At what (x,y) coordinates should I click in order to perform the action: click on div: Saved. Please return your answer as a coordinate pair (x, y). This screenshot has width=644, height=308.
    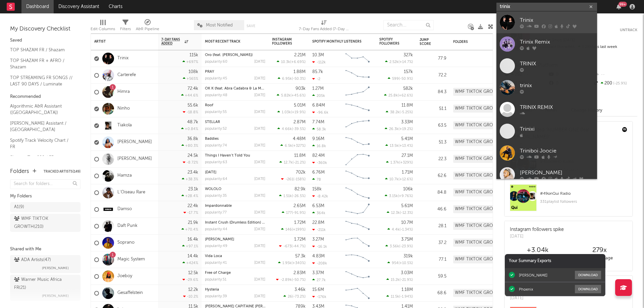
    Looking at the image, I should click on (45, 41).